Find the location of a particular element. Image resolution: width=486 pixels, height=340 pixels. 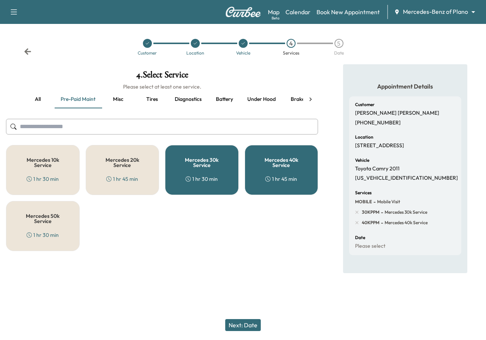

h5: Mercedes 30k Service is located at coordinates (202, 163).